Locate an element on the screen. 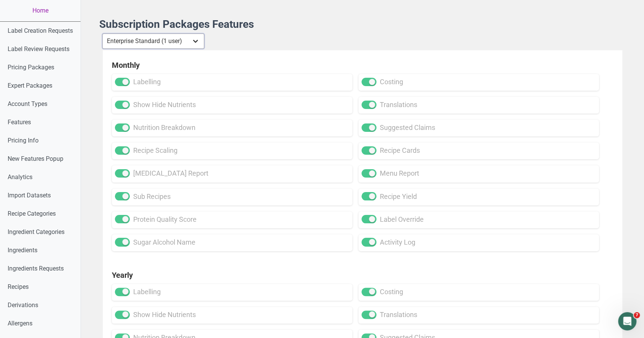  span: suggested claims is located at coordinates (407, 127).